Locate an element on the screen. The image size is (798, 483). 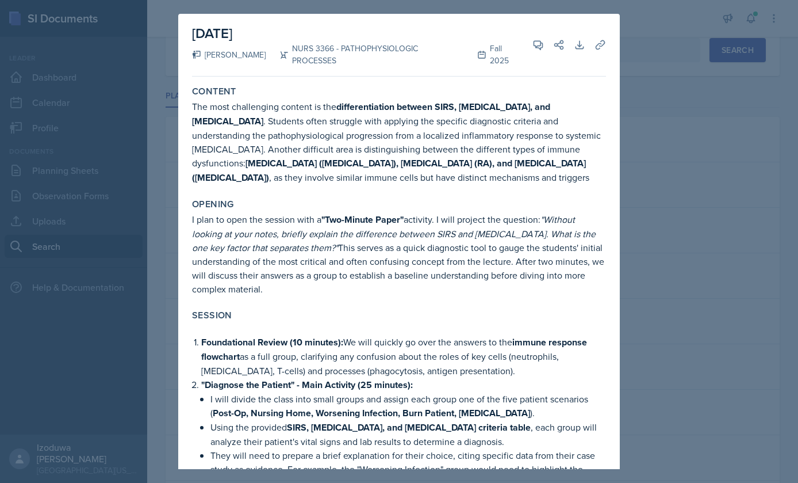
div: Fall 2025 is located at coordinates (494, 55).